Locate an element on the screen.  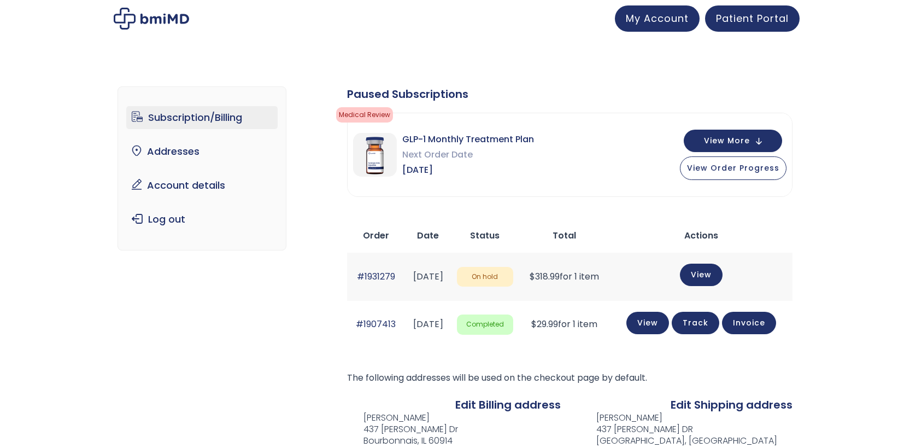
a: Patient Portal is located at coordinates (752, 19).